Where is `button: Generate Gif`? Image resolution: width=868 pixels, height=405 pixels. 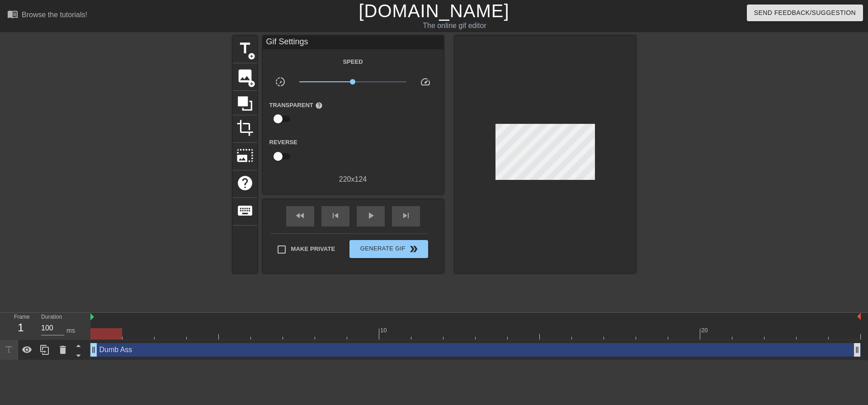 button: Generate Gif is located at coordinates (388, 249).